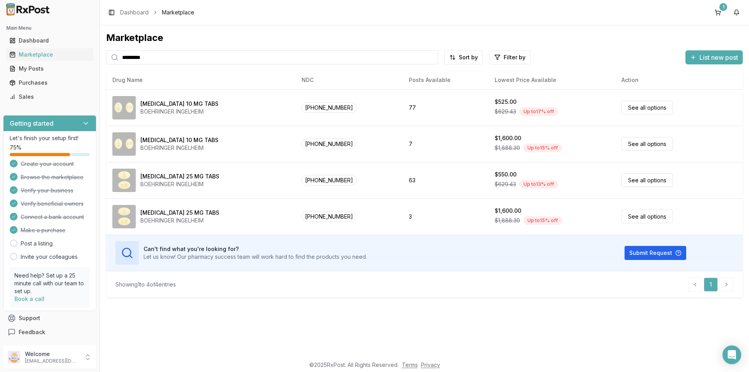  What do you see at coordinates (349, 80) in the screenshot?
I see `th: NDC` at bounding box center [349, 80].